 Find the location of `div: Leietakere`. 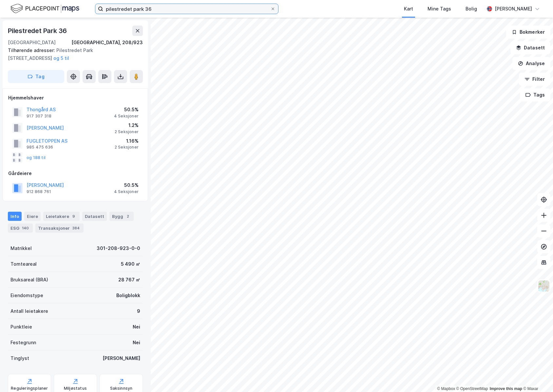

div: Leietakere is located at coordinates (61, 216).